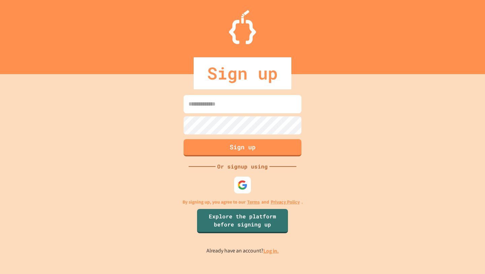 The height and width of the screenshot is (274, 485). Describe the element at coordinates (243, 221) in the screenshot. I see `a: Explore the platform before signing up` at that location.